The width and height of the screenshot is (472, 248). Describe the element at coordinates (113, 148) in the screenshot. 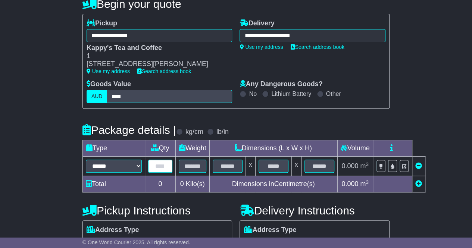

I see `td: Type` at that location.